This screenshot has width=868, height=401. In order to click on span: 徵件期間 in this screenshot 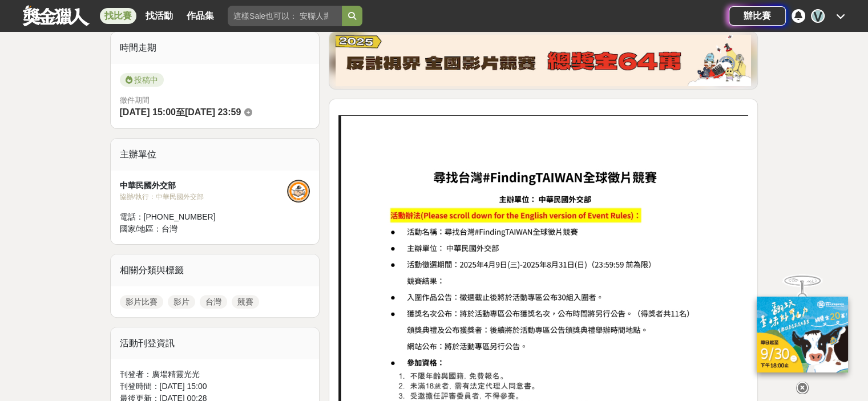, I will do `click(134, 100)`.